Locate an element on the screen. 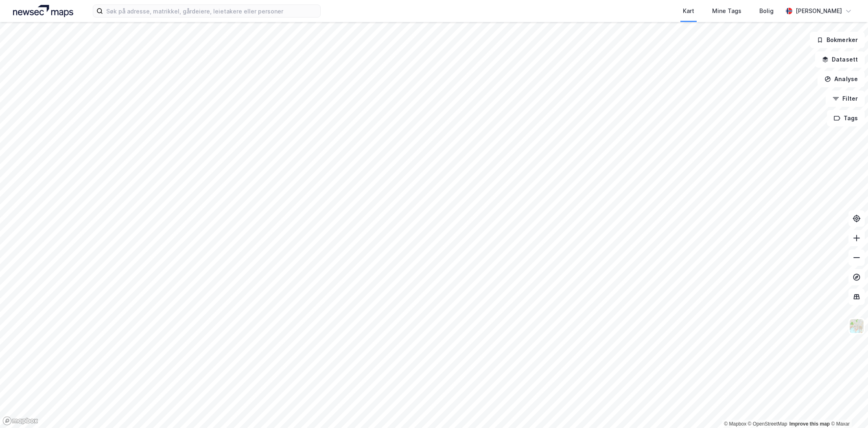 This screenshot has width=868, height=428. div: Mine Tags is located at coordinates (727, 11).